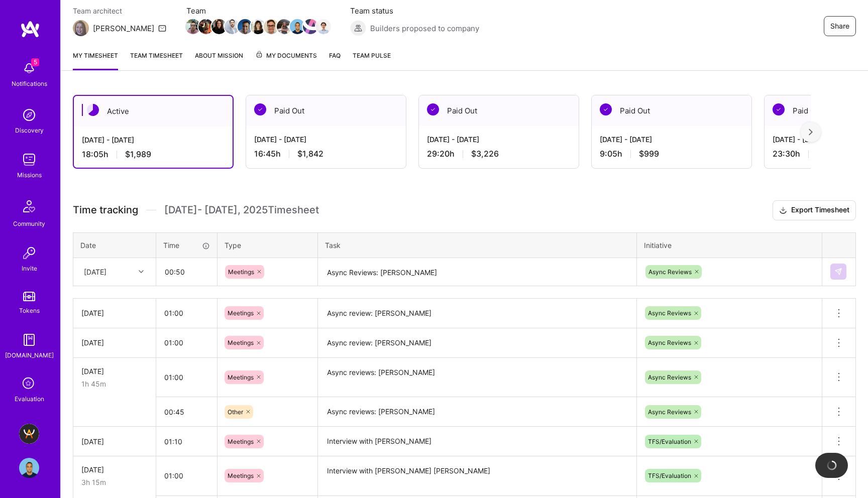 This screenshot has height=498, width=868. What do you see at coordinates (138, 154) in the screenshot?
I see `span: $1,989` at bounding box center [138, 154].